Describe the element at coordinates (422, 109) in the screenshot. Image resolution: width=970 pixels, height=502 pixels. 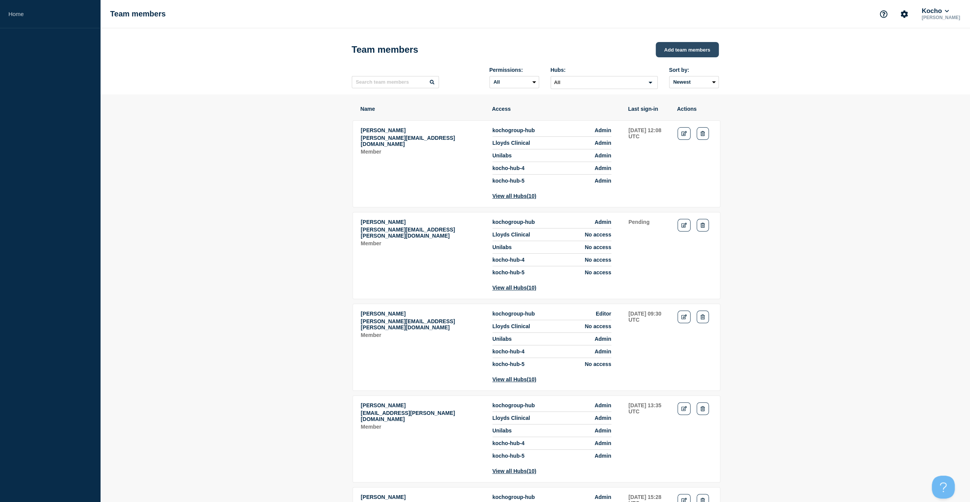
I see `th: Name` at that location.